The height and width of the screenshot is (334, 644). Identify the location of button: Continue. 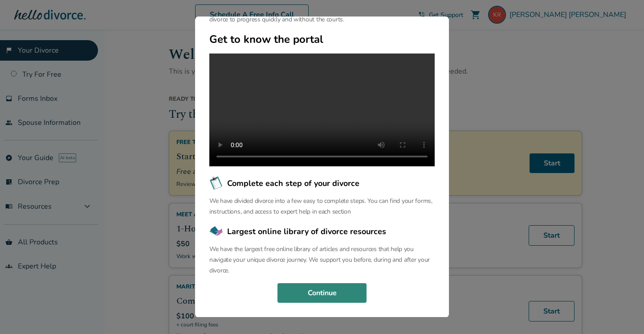
(322, 293).